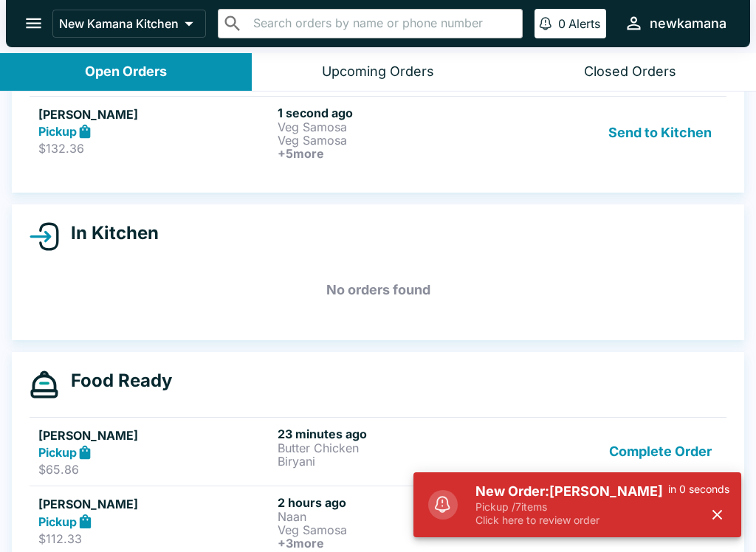  I want to click on h6: + 5 more, so click(394, 153).